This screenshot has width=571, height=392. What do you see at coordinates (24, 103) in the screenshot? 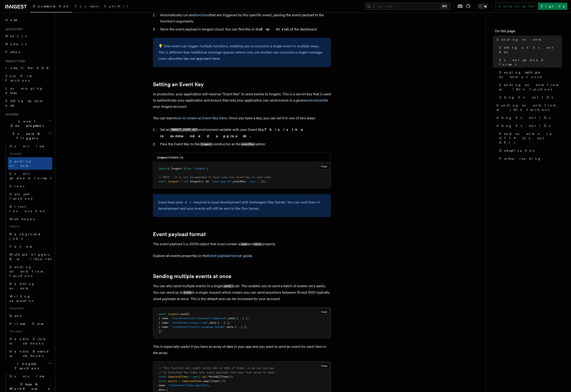
I see `span: Setting up your app` at bounding box center [24, 103].